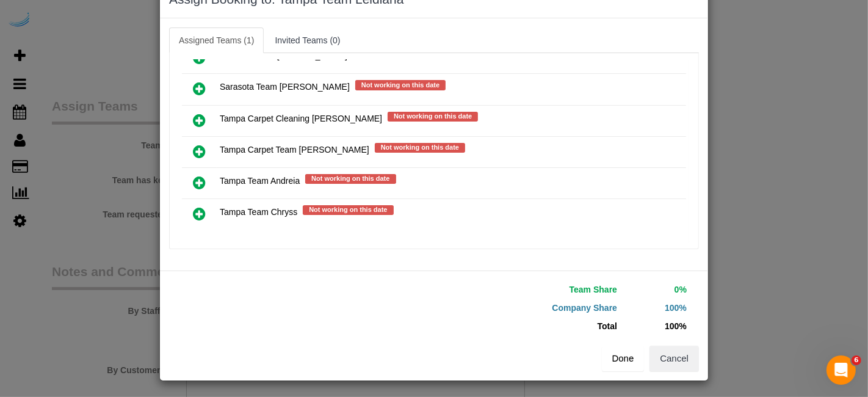 The image size is (868, 397). I want to click on td: Company Share, so click(532, 308).